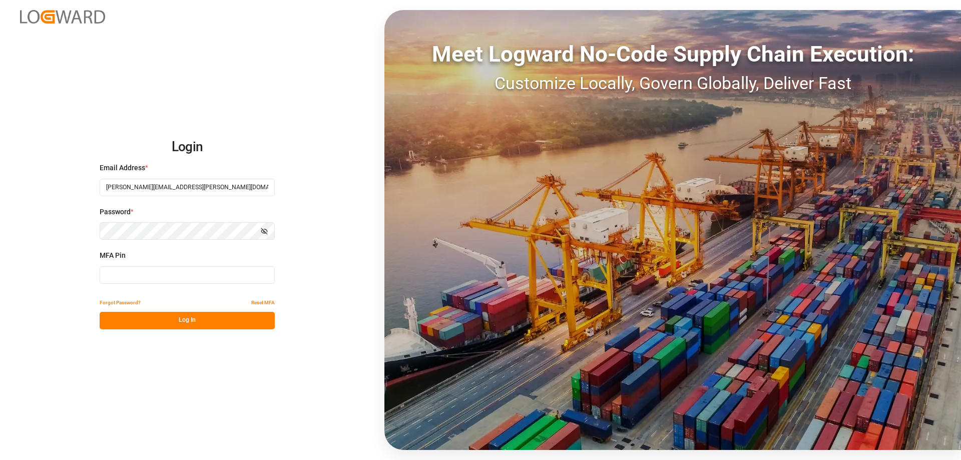 The image size is (961, 460). I want to click on div: Customize Locally, Govern Globally, Deliver Fast, so click(673, 83).